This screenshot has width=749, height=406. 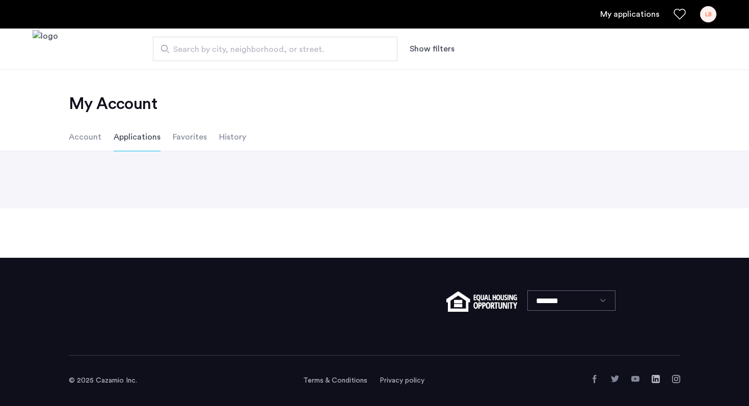 What do you see at coordinates (676, 379) in the screenshot?
I see `a: Instagram` at bounding box center [676, 379].